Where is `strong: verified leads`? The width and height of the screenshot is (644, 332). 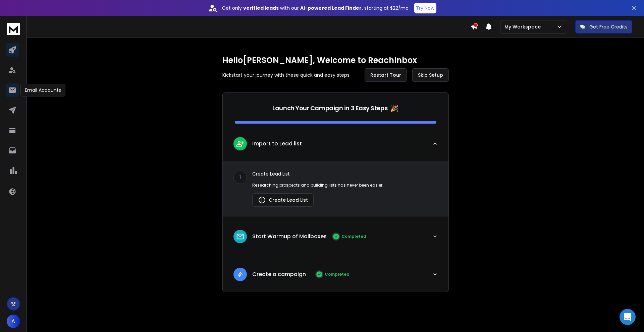 strong: verified leads is located at coordinates (261, 8).